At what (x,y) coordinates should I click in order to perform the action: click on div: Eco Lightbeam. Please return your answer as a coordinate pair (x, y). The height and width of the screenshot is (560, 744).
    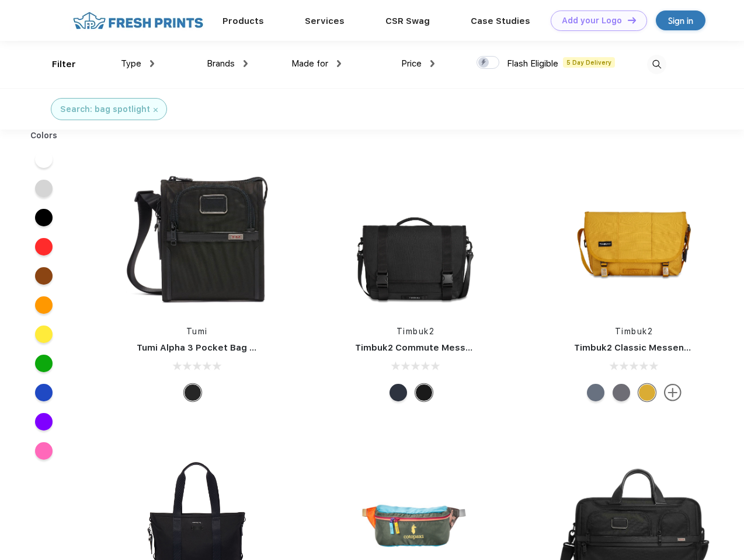
    Looking at the image, I should click on (596, 393).